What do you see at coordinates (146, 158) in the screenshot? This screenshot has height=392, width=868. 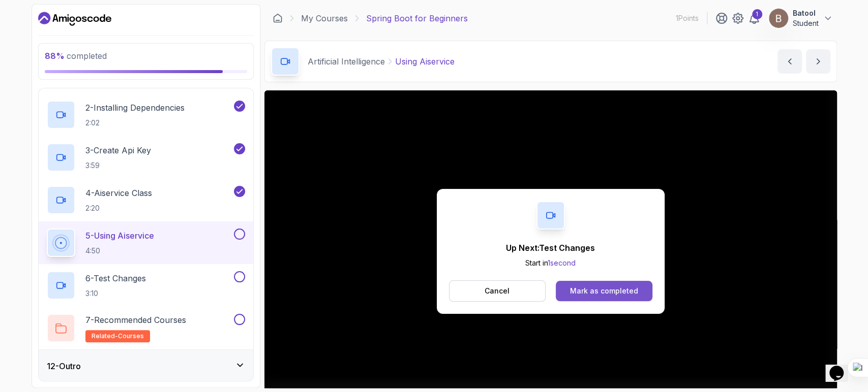 I see `button: 3-Create Api Key3:59` at bounding box center [146, 158].